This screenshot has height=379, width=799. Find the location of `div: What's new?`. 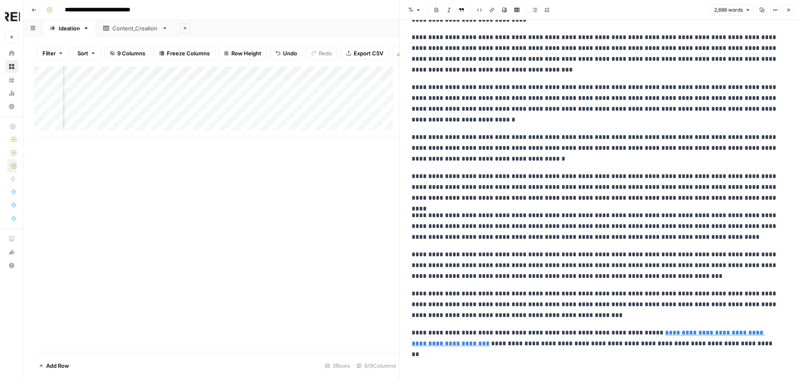

div: What's new? is located at coordinates (12, 252).